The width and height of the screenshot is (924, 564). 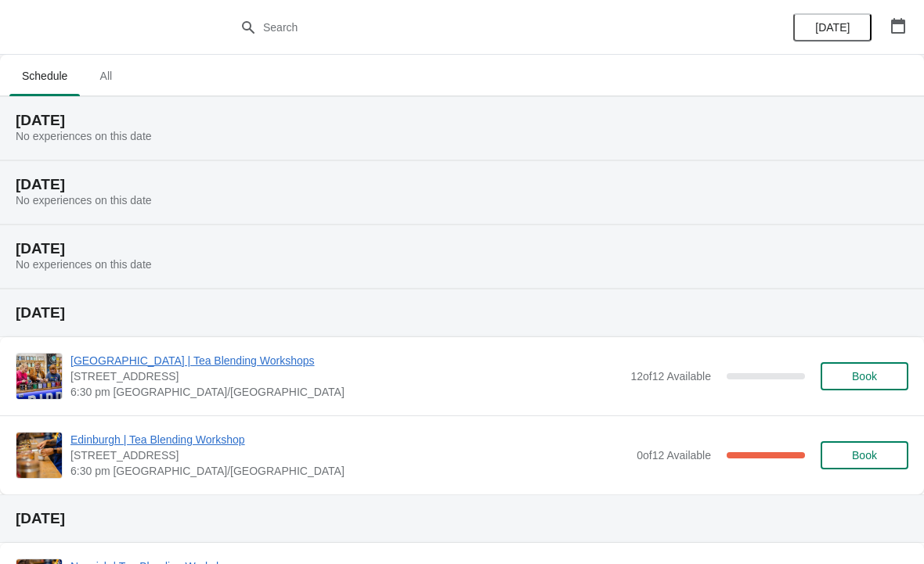 I want to click on span: All, so click(x=106, y=76).